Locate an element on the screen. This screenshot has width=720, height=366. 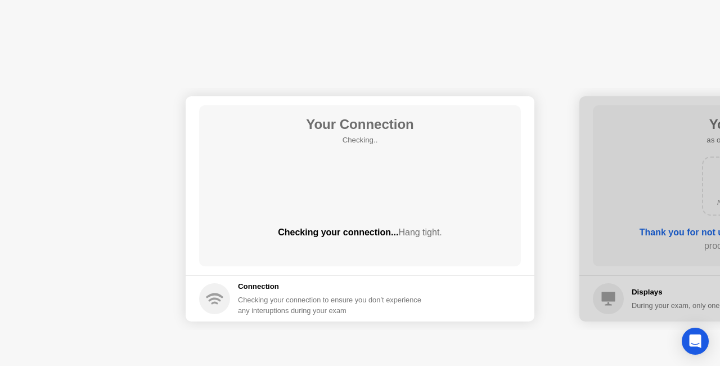
div: Open Intercom Messenger is located at coordinates (696, 341).